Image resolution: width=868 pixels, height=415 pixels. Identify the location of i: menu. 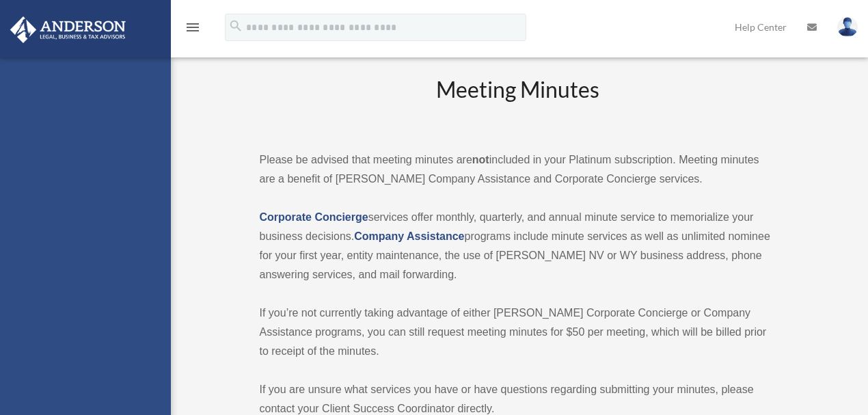
(193, 28).